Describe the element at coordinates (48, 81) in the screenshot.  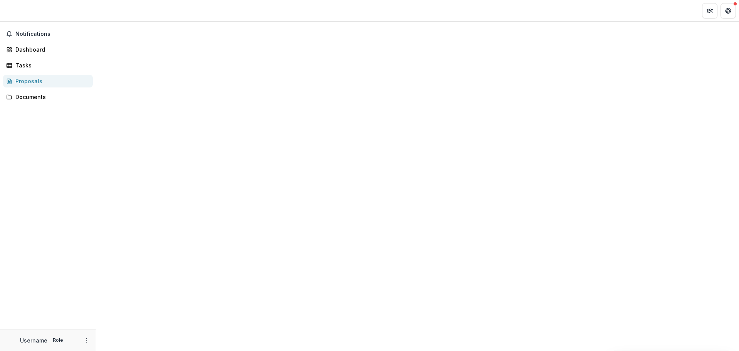
I see `a: Proposals` at that location.